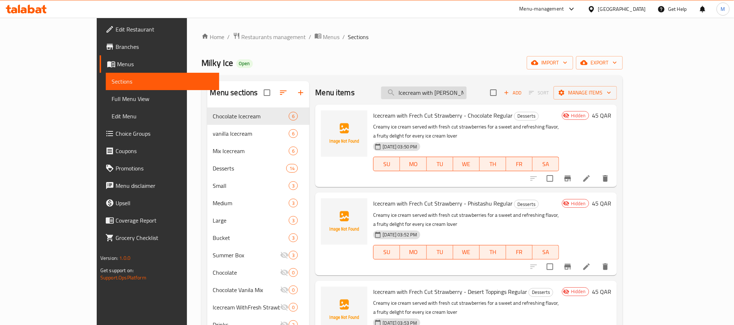  I want to click on div: Chocolate Vanila Mix0, so click(258, 290).